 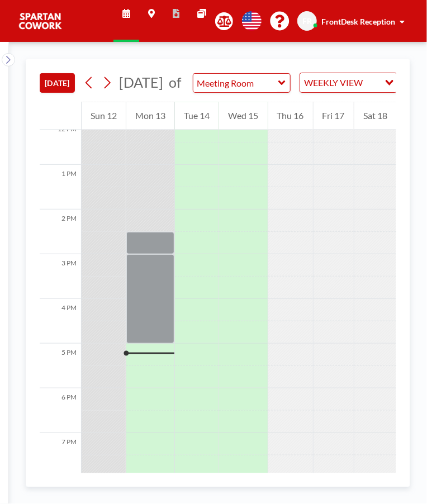 What do you see at coordinates (60, 455) in the screenshot?
I see `div: 7 PM` at bounding box center [60, 455].